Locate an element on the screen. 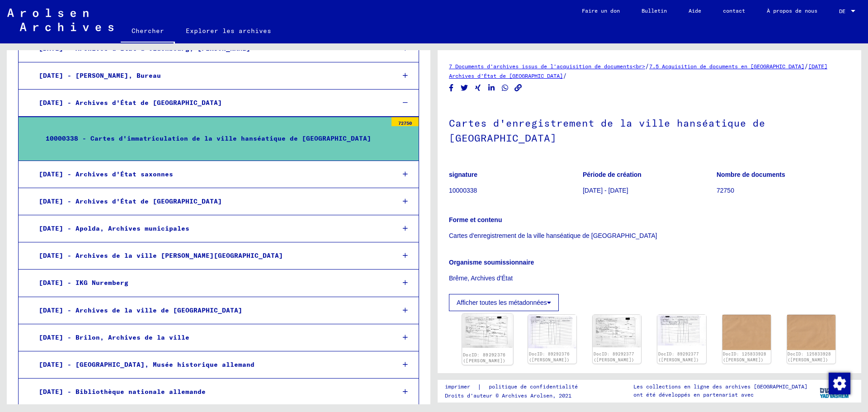 Image resolution: width=868 pixels, height=412 pixels. button: Partager sur LinkedIn is located at coordinates (492, 87).